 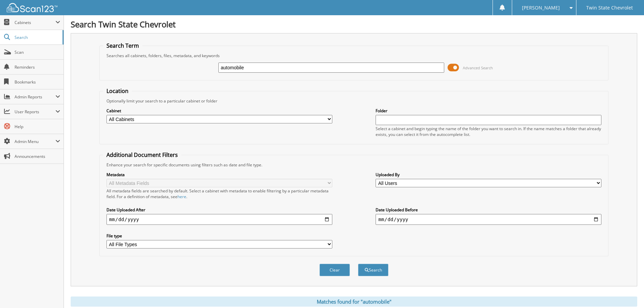 What do you see at coordinates (335, 269) in the screenshot?
I see `button: Clear` at bounding box center [335, 269].